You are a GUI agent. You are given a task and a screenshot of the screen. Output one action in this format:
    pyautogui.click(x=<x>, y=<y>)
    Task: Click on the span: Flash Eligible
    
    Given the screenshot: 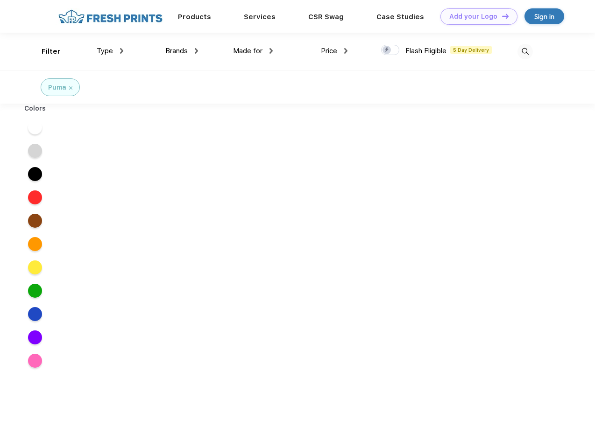 What is the action you would take?
    pyautogui.click(x=426, y=51)
    